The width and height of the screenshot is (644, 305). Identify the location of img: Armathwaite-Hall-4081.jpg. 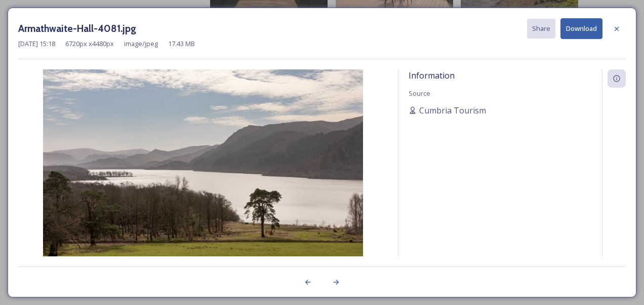
(203, 177).